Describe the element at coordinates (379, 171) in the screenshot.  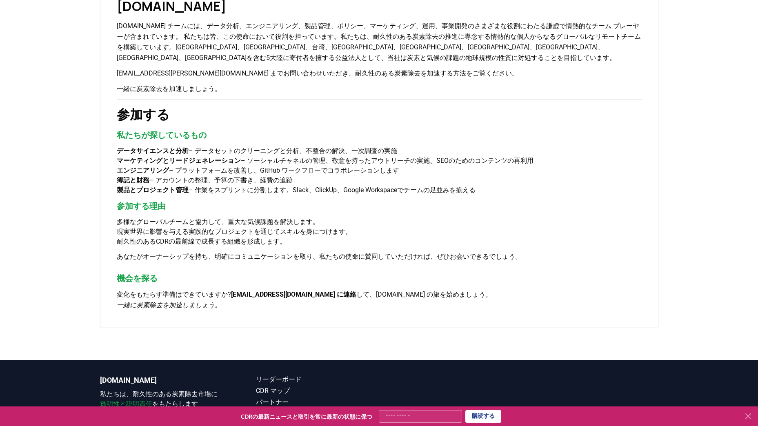
I see `li: – プラットフォームを改善し、GitHub ワークフローでコラボレーションします` at that location.